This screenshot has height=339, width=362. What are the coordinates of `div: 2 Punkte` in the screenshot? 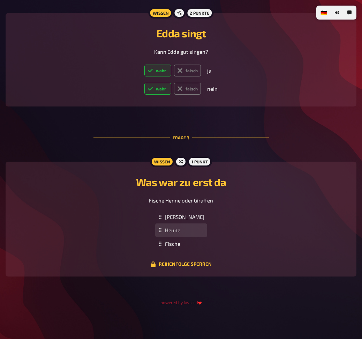 It's located at (199, 13).